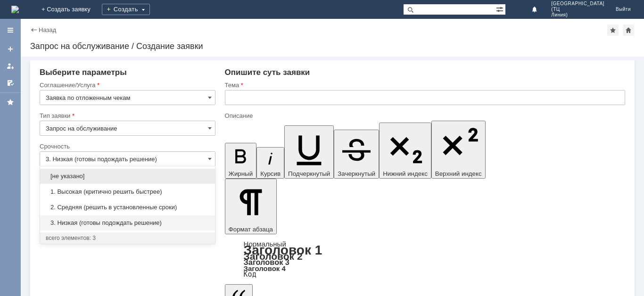 The height and width of the screenshot is (296, 644). Describe the element at coordinates (241, 160) in the screenshot. I see `button: Жирный` at that location.